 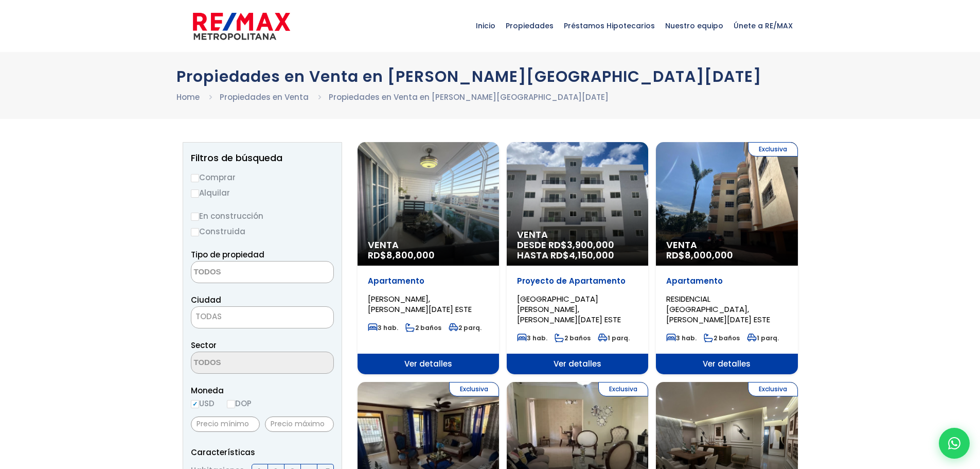 I want to click on span: Moneda, so click(x=262, y=390).